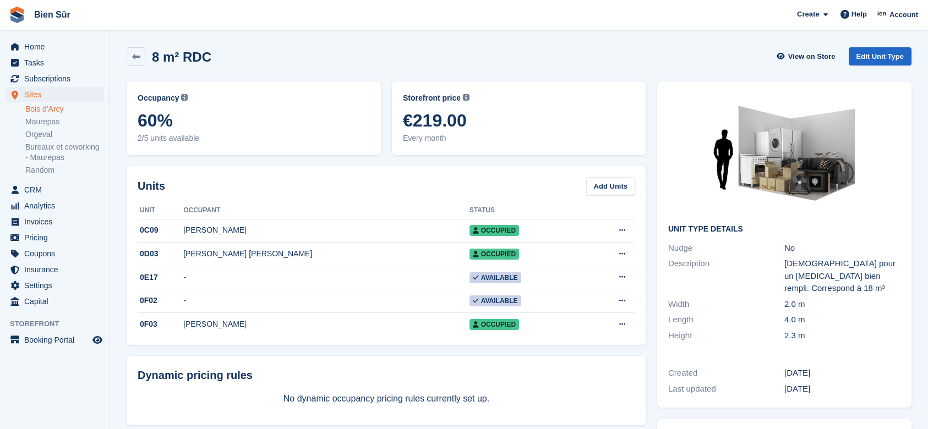  I want to click on a: Add Units, so click(610, 186).